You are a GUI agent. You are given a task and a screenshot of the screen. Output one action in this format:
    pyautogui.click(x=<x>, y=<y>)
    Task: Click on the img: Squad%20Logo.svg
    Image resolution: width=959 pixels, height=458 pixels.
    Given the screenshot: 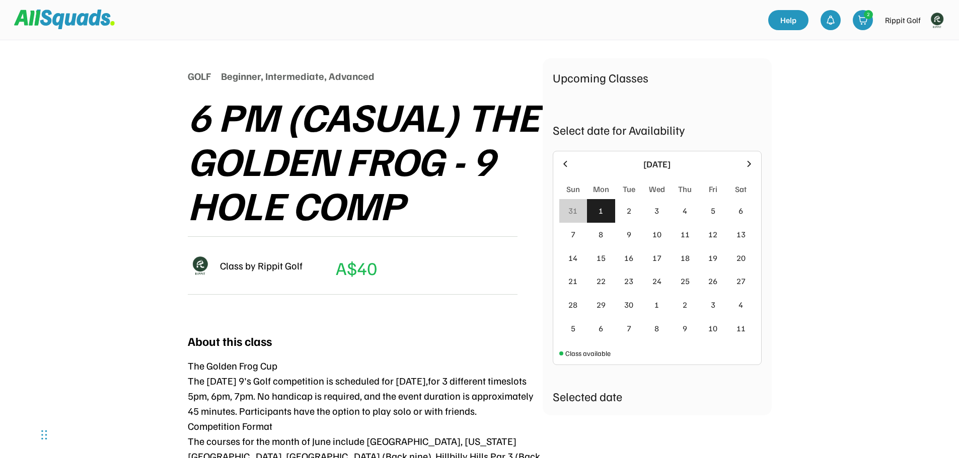 What is the action you would take?
    pyautogui.click(x=64, y=19)
    